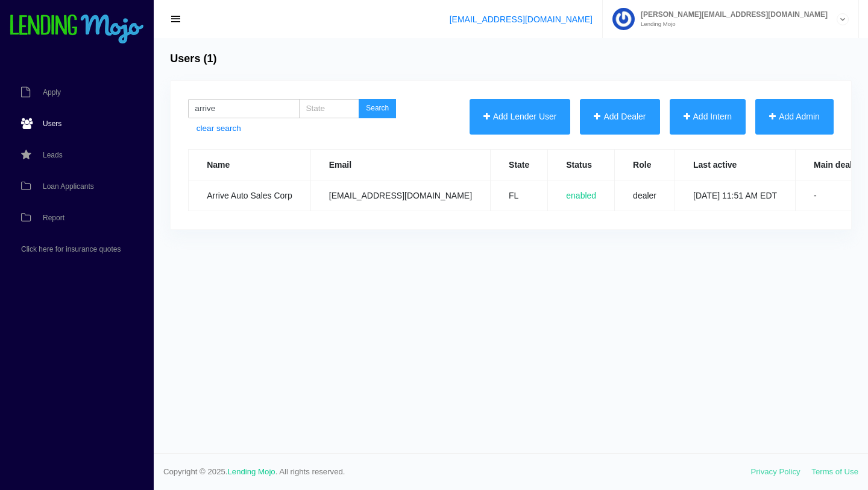 This screenshot has height=490, width=868. Describe the element at coordinates (244, 109) in the screenshot. I see `input: Search name/email` at that location.